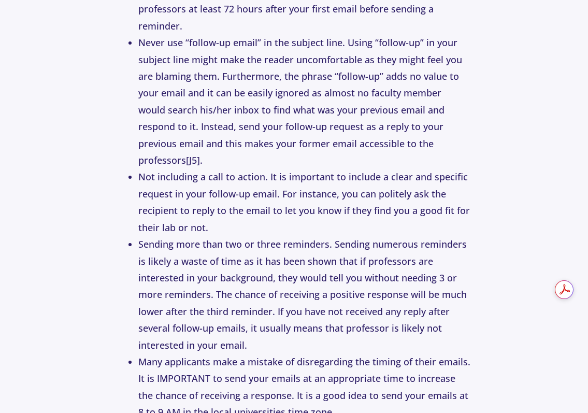  Describe the element at coordinates (304, 101) in the screenshot. I see `li: Never use “follow-up email” in the subject line. Using “follow-up” in your subject line might mak...` at that location.